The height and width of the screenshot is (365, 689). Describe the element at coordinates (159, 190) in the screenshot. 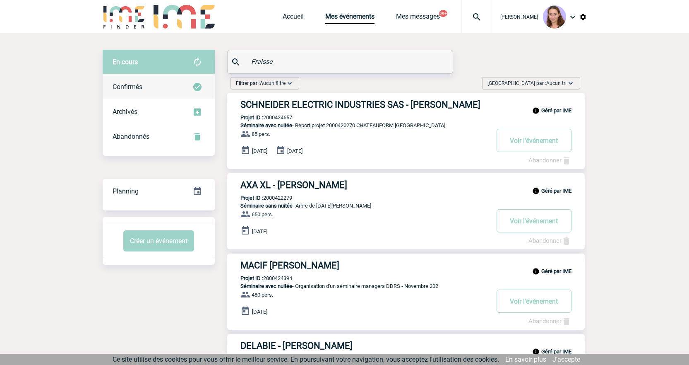

I see `a: Planning` at that location.